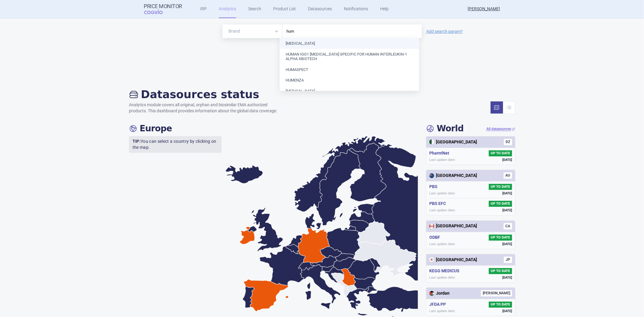 The width and height of the screenshot is (644, 317). What do you see at coordinates (439, 305) in the screenshot?
I see `h5: JFDA PP` at bounding box center [439, 305].